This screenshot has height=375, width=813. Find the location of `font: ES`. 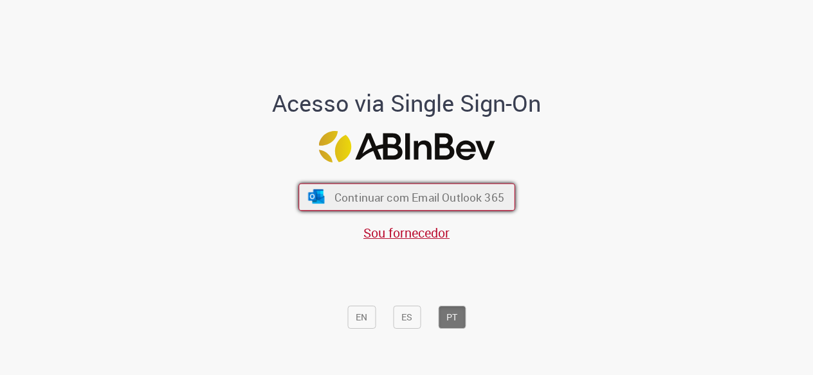

font: ES is located at coordinates (406, 318).